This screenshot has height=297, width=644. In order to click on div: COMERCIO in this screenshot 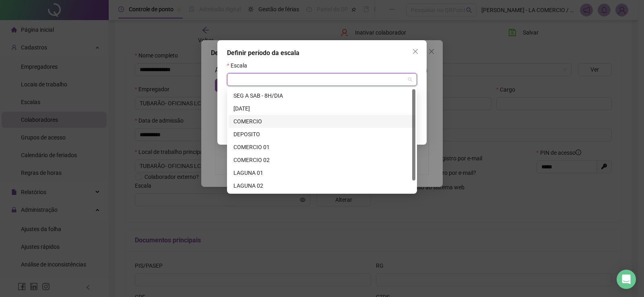, I will do `click(322, 121)`.